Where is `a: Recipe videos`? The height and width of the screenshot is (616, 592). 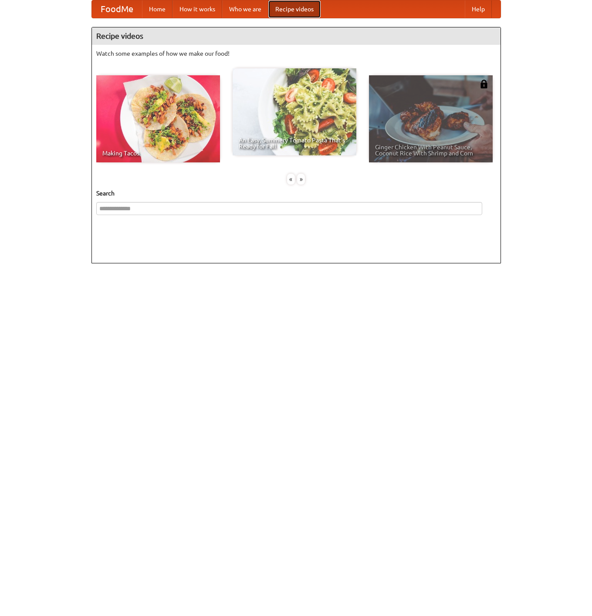 a: Recipe videos is located at coordinates (295, 9).